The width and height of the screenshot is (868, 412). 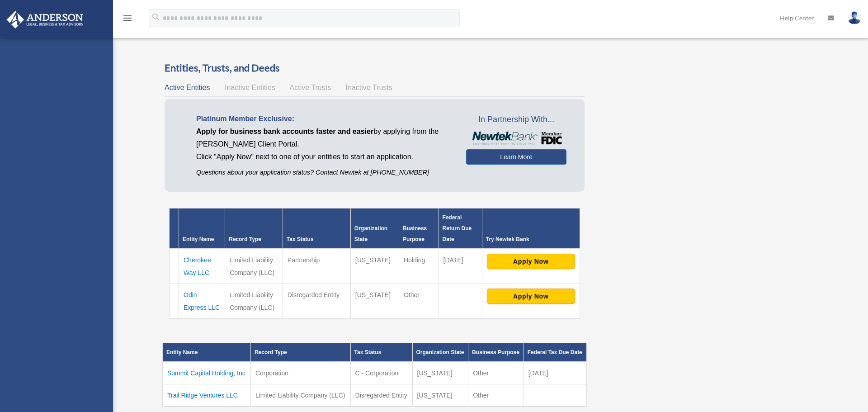 What do you see at coordinates (300, 373) in the screenshot?
I see `td: Corporation` at bounding box center [300, 373].